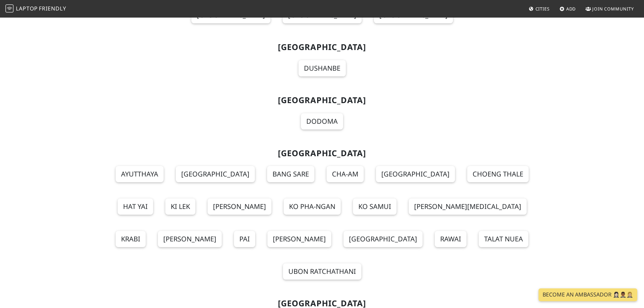 The image size is (644, 308). I want to click on a: Cha-am, so click(345, 174).